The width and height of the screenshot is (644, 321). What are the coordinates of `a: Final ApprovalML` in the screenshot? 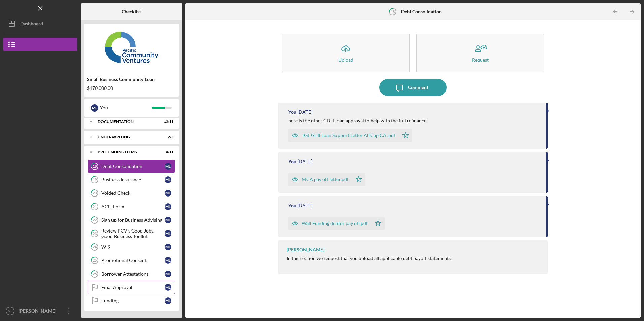 It's located at (131, 287).